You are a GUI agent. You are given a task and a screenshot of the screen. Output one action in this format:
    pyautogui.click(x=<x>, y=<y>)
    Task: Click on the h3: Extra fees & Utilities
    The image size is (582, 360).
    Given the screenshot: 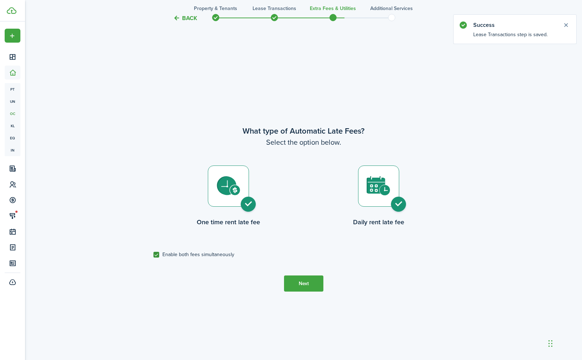 What is the action you would take?
    pyautogui.click(x=333, y=8)
    